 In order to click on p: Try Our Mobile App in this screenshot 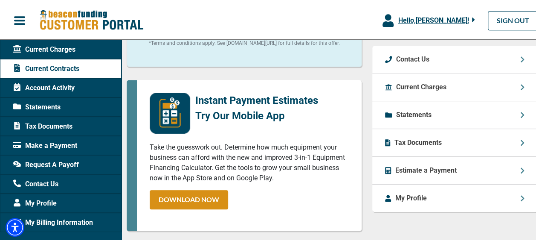, I will do `click(257, 114)`.